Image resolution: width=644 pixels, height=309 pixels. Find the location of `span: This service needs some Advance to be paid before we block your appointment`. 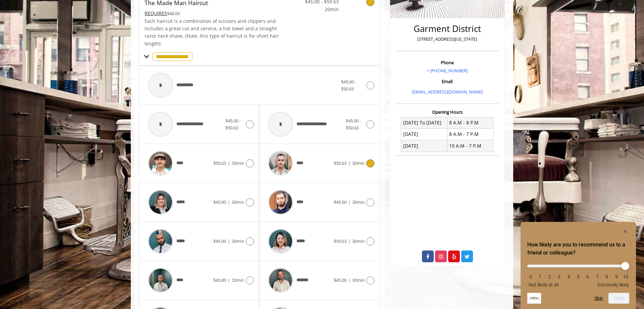

span: This service needs some Advance to be paid before we block your appointment is located at coordinates (156, 13).